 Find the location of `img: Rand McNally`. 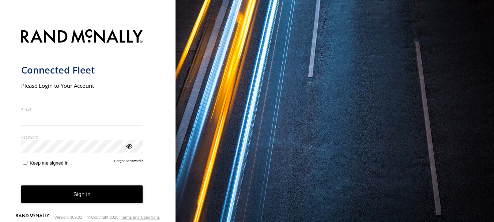

img: Rand McNally is located at coordinates (82, 37).